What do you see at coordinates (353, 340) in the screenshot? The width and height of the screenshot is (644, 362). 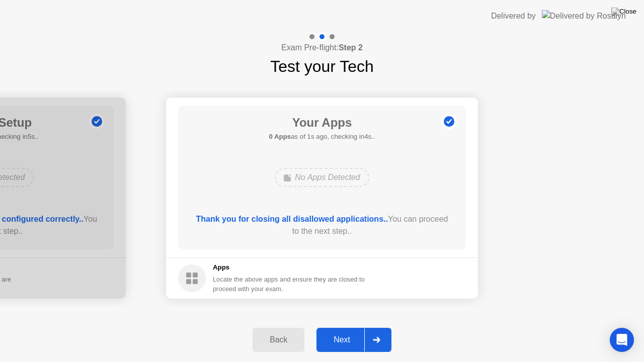 I see `button: Next` at bounding box center [353, 340].